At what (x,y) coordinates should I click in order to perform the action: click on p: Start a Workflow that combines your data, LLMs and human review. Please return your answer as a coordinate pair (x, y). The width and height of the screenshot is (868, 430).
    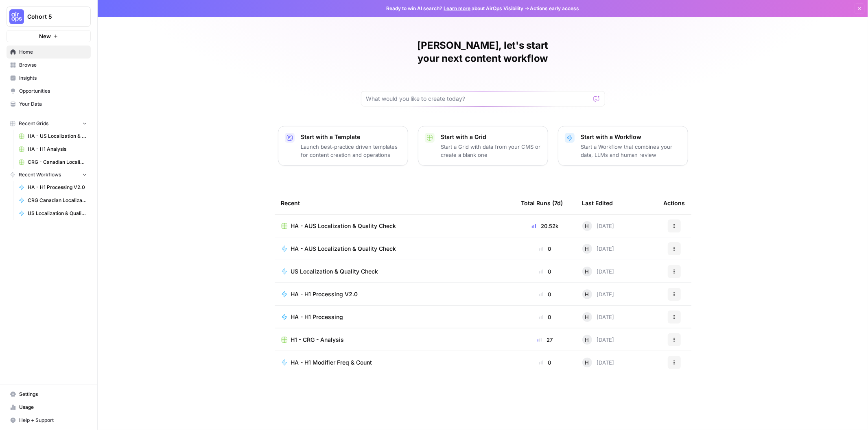
    Looking at the image, I should click on (631, 151).